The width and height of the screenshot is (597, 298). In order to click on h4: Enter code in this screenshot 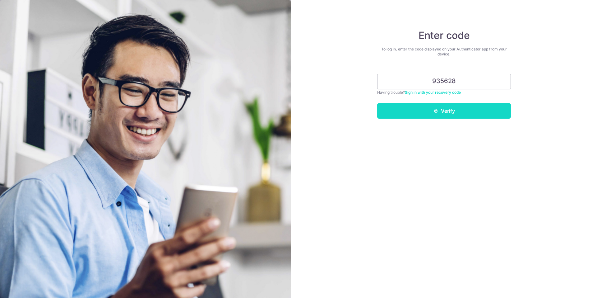, I will do `click(444, 35)`.